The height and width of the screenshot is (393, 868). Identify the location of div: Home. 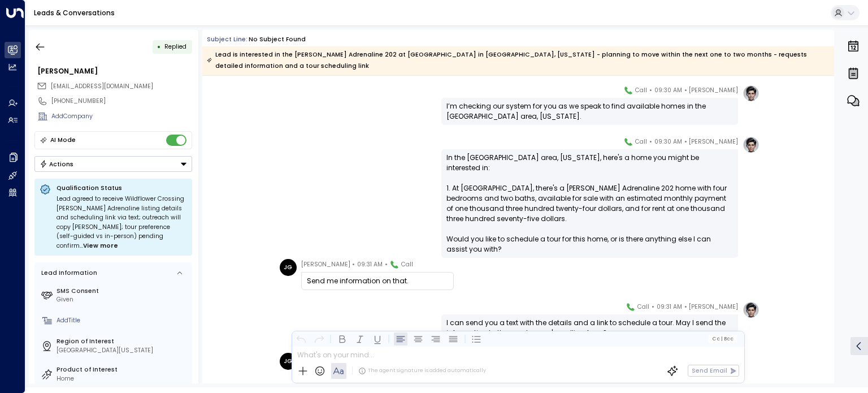
(122, 379).